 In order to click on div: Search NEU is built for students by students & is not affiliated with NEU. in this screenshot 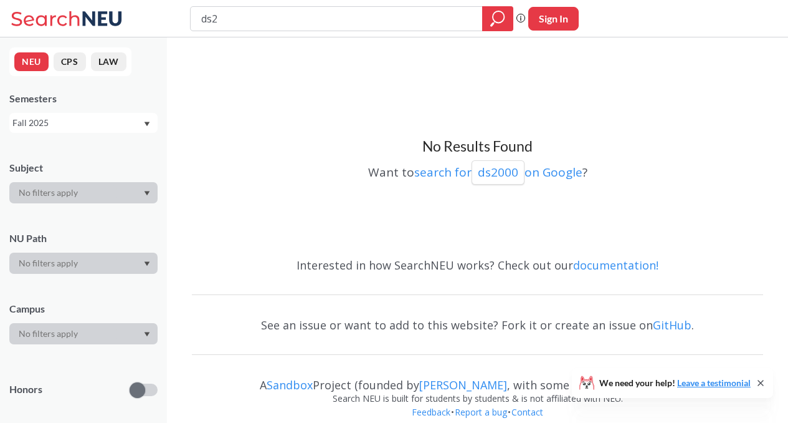, I will do `click(477, 398)`.